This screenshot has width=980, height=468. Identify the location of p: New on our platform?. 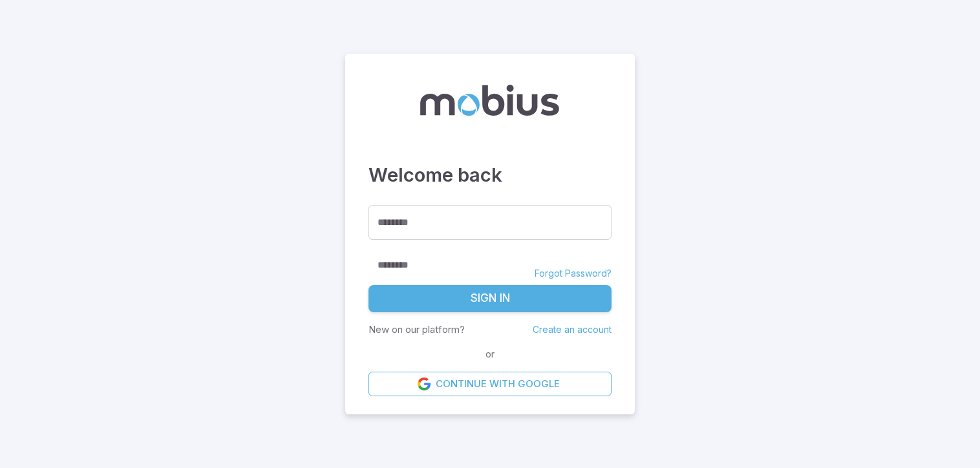
(416, 329).